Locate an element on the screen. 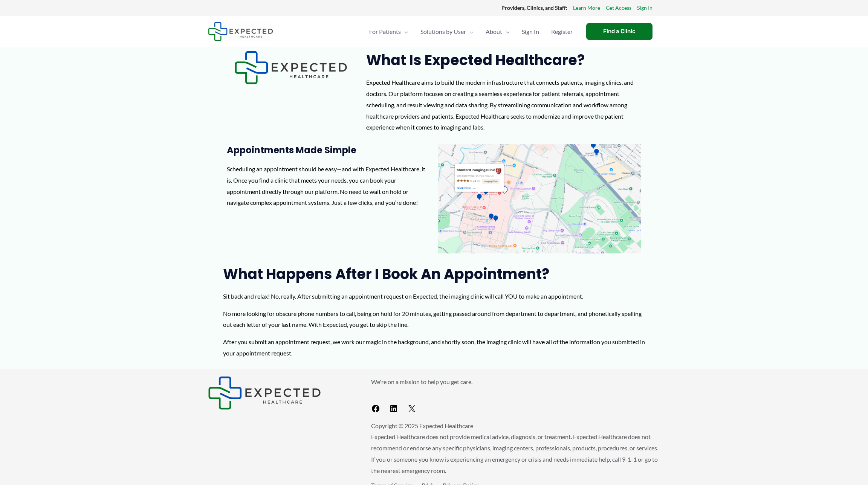  nav: Primary Site Navigation is located at coordinates (471, 32).